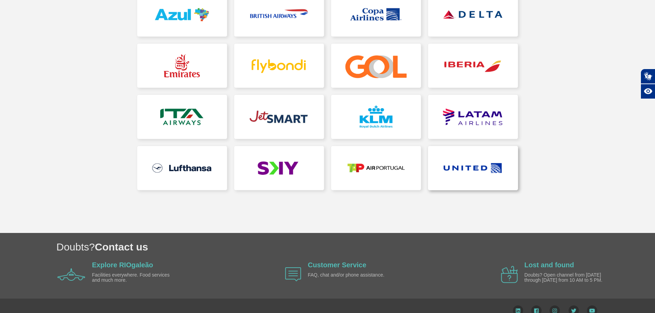 The height and width of the screenshot is (313, 655). Describe the element at coordinates (123, 265) in the screenshot. I see `a: Explore RIOgaleão` at that location.